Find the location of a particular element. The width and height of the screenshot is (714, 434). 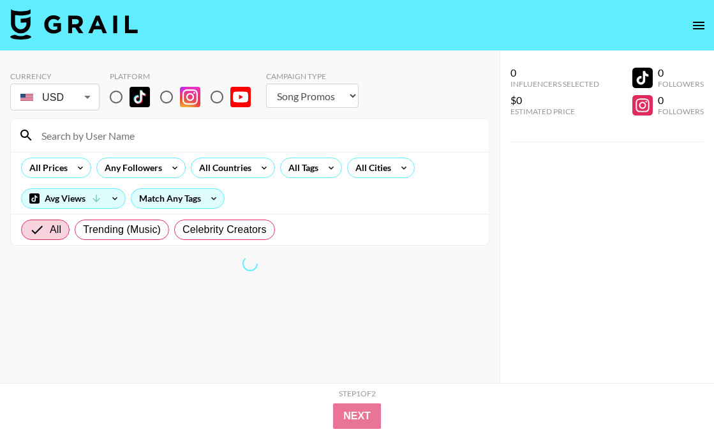

img: TikTok is located at coordinates (140, 97).